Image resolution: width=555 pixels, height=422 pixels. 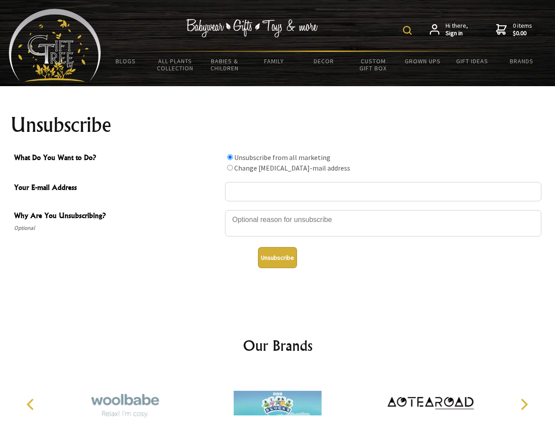 I want to click on button: Unsubscribe, so click(x=277, y=257).